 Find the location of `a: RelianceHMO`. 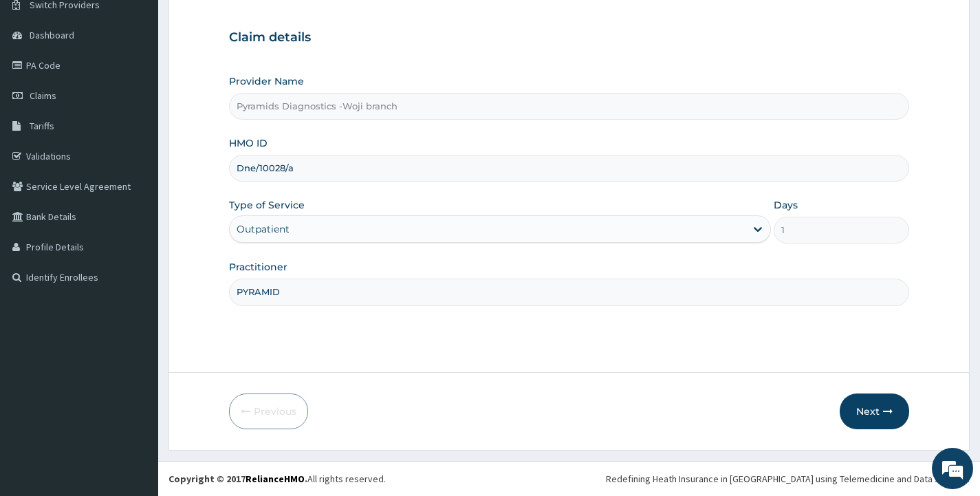

a: RelianceHMO is located at coordinates (275, 479).